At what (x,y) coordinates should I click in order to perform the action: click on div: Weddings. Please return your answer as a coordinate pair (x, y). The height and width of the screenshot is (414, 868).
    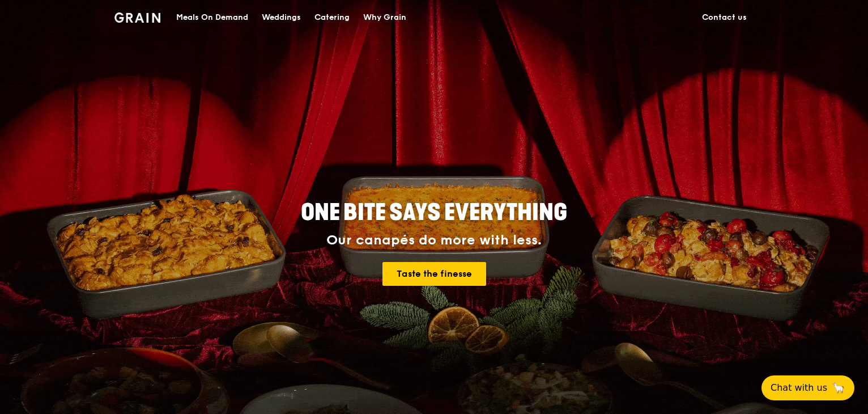
    Looking at the image, I should click on (281, 18).